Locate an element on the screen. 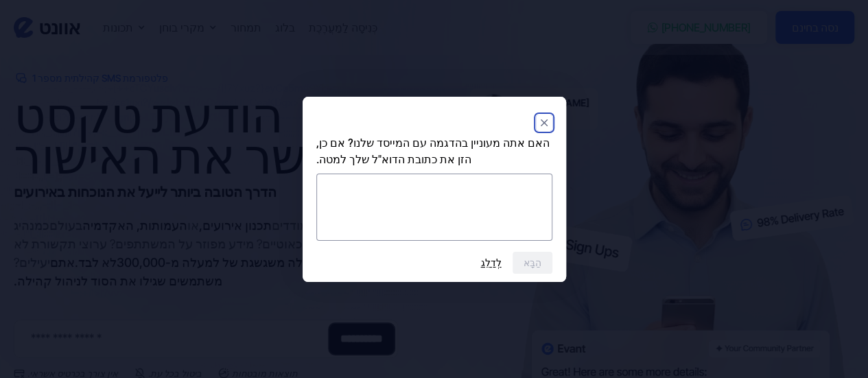 This screenshot has width=868, height=378. dialog: האם אתה מעוניין בהדגמה עם המייסד שלנו? אם כן, הזן את כתובת הדוא"ל שלך למטה. is located at coordinates (435, 189).